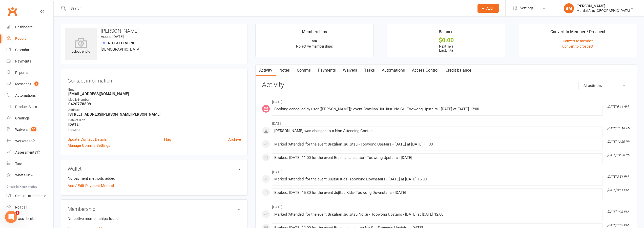 The height and width of the screenshot is (228, 644). What do you see at coordinates (154, 219) in the screenshot?
I see `p: No active memberships found` at bounding box center [154, 219].